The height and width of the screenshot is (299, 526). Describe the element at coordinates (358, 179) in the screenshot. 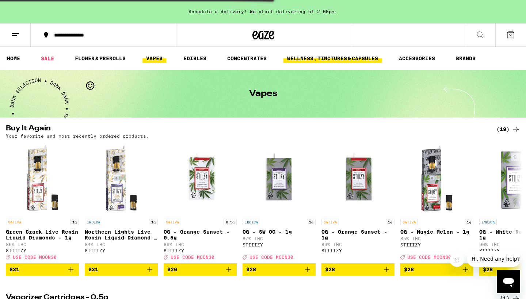

I see `img: STIIIZY - OG - Orange Sunset - 1g` at that location.